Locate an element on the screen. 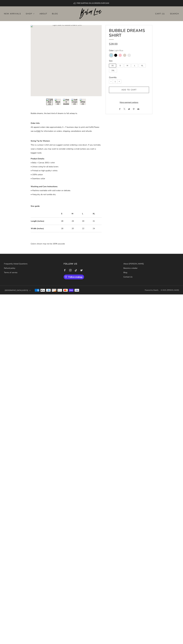 This screenshot has height=644, width=183. strong: Washing and Care Instructions: is located at coordinates (44, 187).